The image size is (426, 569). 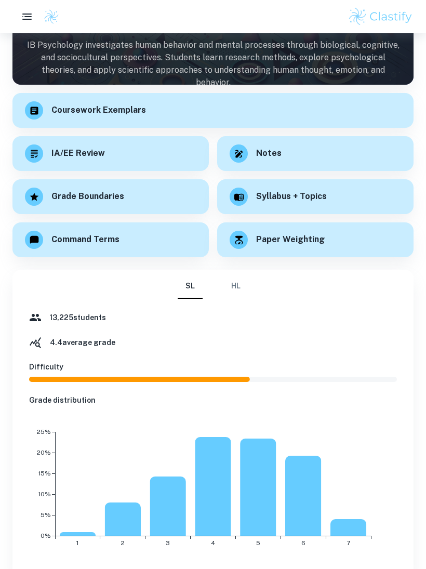 I want to click on tspan: 3, so click(x=168, y=543).